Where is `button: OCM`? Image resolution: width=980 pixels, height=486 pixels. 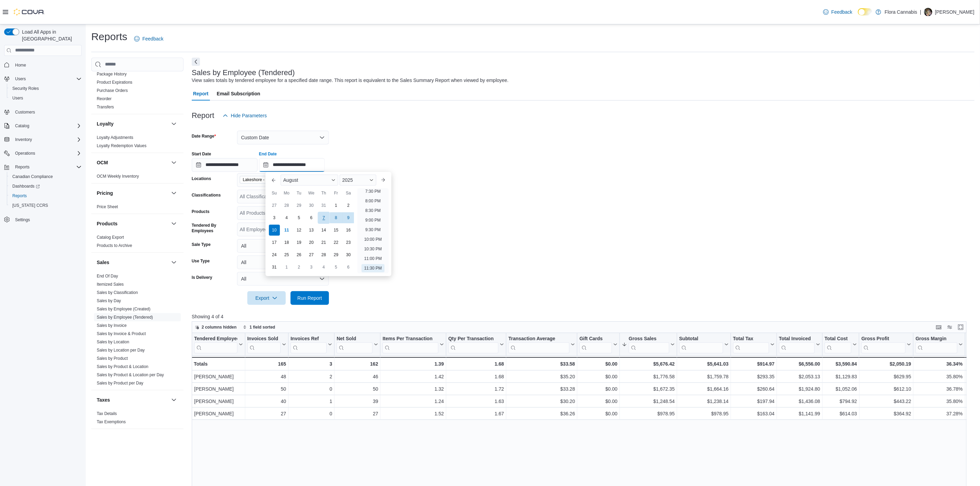 button: OCM is located at coordinates (174, 162).